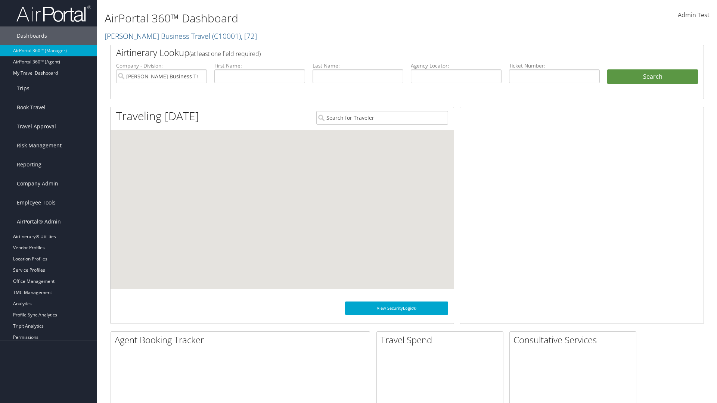  Describe the element at coordinates (575, 340) in the screenshot. I see `h2: Consultative Services` at that location.